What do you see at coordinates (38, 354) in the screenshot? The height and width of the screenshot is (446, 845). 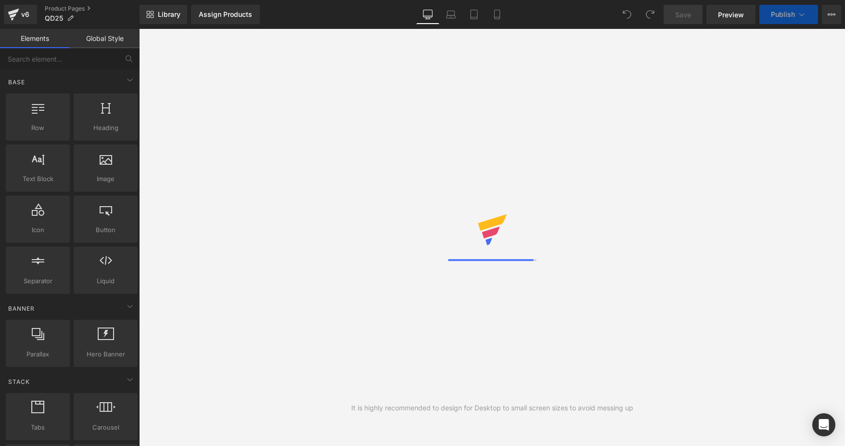 I see `span: Parallax` at bounding box center [38, 354].